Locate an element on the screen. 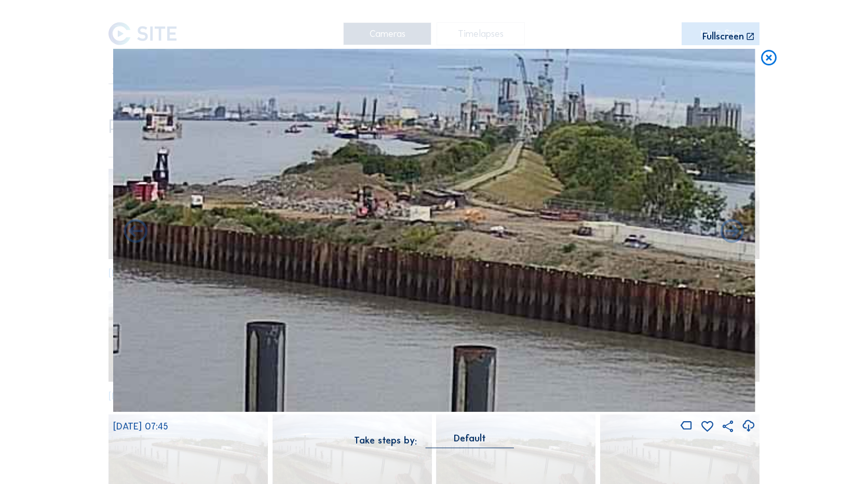 The width and height of the screenshot is (868, 484). i: Back is located at coordinates (732, 233).